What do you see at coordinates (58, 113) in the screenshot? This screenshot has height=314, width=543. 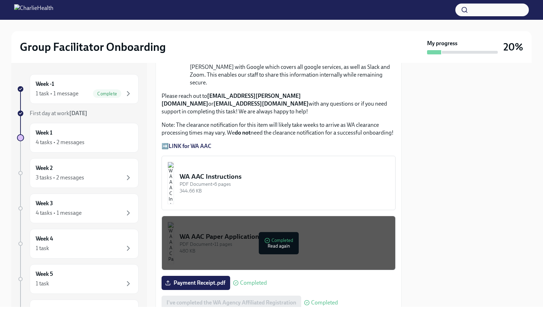 I see `span: First day at work` at bounding box center [58, 113].